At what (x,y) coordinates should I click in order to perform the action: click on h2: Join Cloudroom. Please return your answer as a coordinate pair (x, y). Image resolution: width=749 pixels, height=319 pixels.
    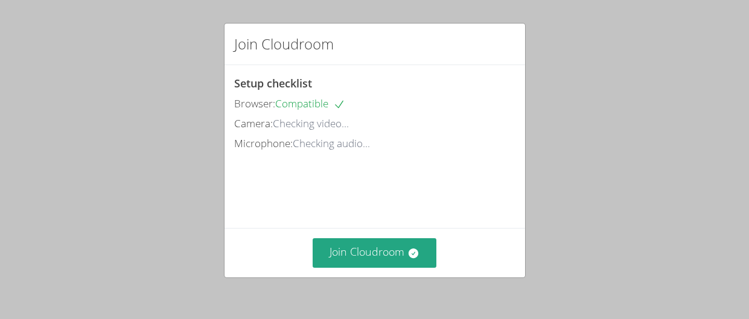
    Looking at the image, I should click on (284, 44).